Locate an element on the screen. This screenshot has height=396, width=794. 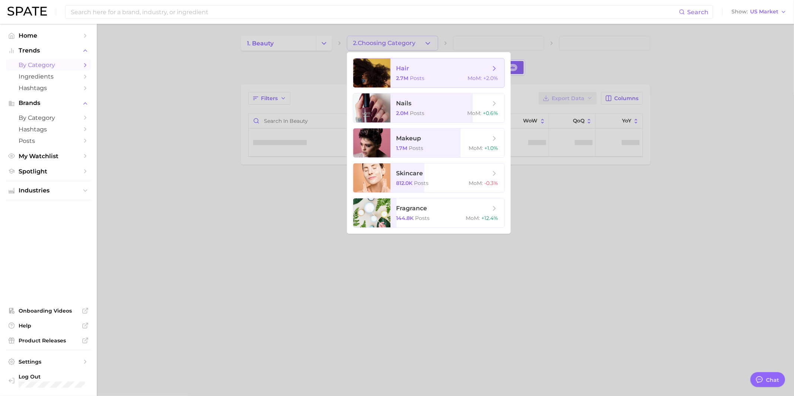
span: 144.8k is located at coordinates (405, 218).